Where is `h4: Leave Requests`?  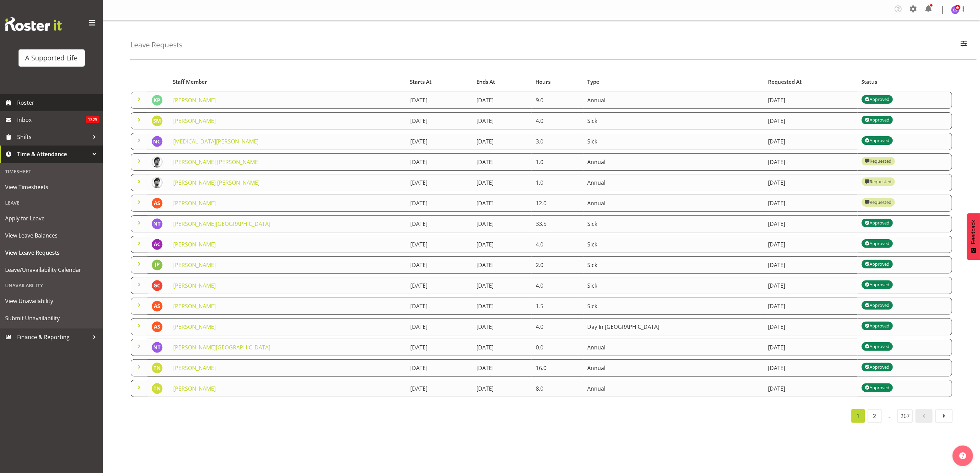
h4: Leave Requests is located at coordinates (156, 45).